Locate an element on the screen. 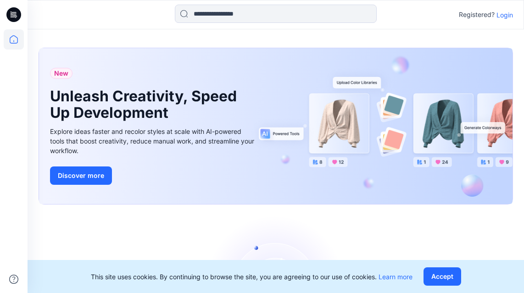 Image resolution: width=524 pixels, height=293 pixels. button: Discover more is located at coordinates (81, 176).